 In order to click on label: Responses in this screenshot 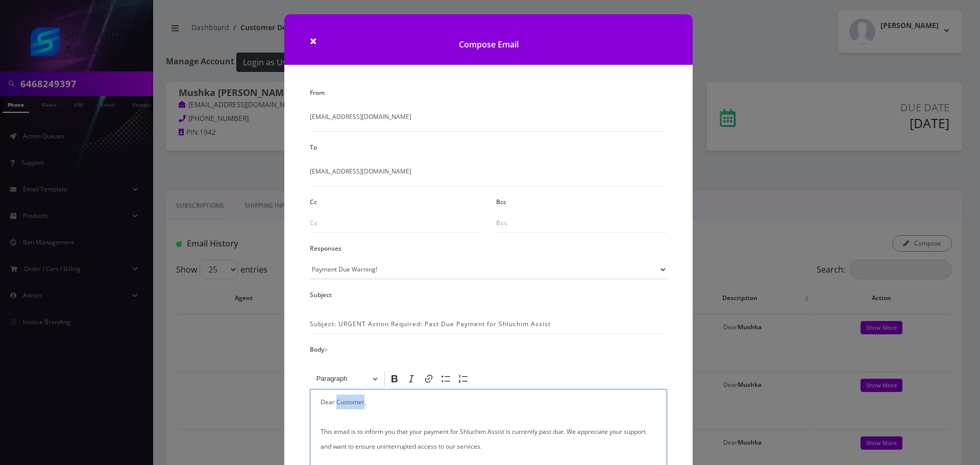, I will do `click(326, 248)`.